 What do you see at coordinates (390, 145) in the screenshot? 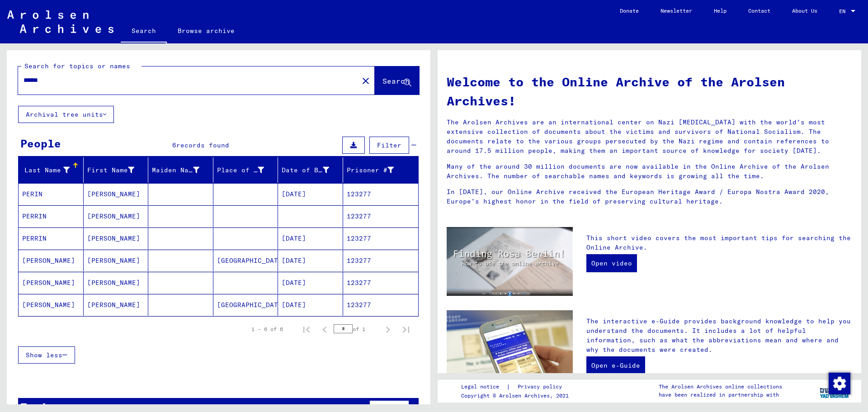
I see `span: Filter` at bounding box center [390, 145].